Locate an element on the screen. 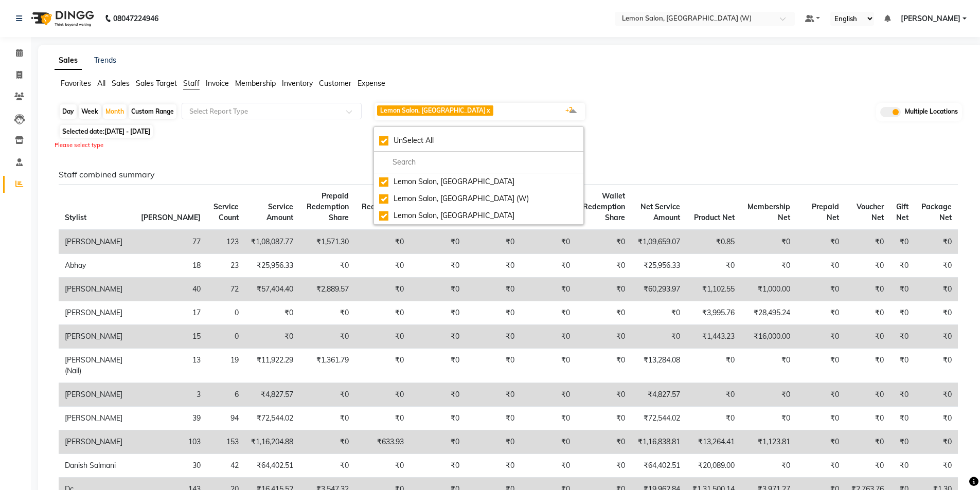 The width and height of the screenshot is (980, 490). span: Service Amount is located at coordinates (280, 212).